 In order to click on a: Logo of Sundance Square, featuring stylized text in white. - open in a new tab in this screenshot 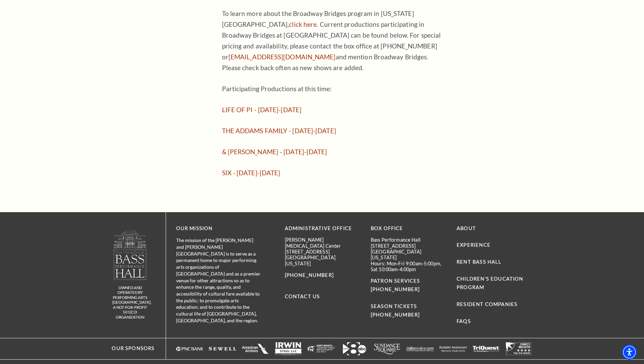, I will do `click(387, 349)`.